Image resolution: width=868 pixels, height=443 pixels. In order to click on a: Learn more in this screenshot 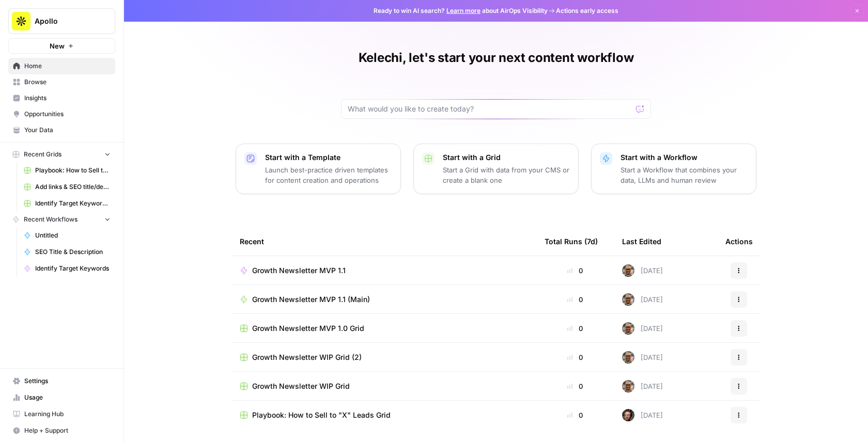, I will do `click(463, 10)`.